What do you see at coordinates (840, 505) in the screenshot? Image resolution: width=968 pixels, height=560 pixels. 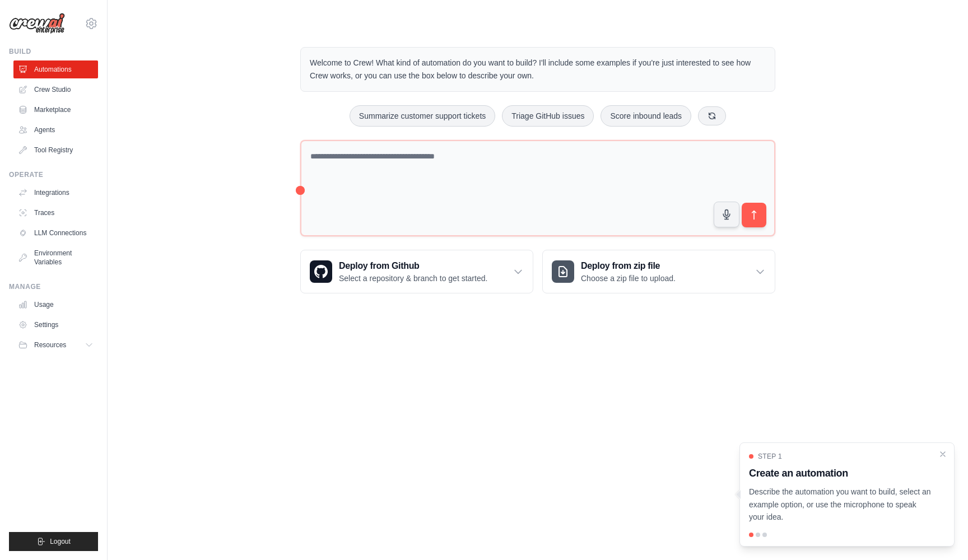 I see `p: Describe the automation you want to build, select an example option, or use the microphone to spe...` at bounding box center [840, 505].